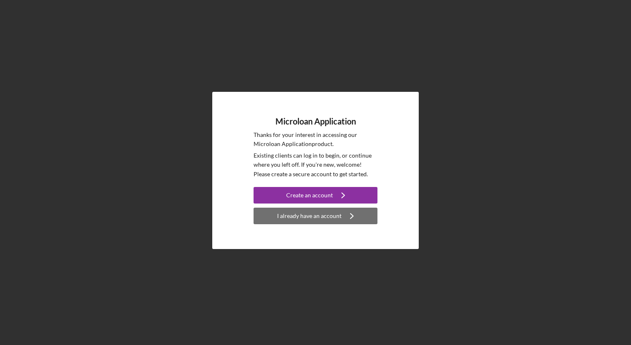 The width and height of the screenshot is (631, 345). What do you see at coordinates (316, 216) in the screenshot?
I see `a: I already have an account` at bounding box center [316, 216].